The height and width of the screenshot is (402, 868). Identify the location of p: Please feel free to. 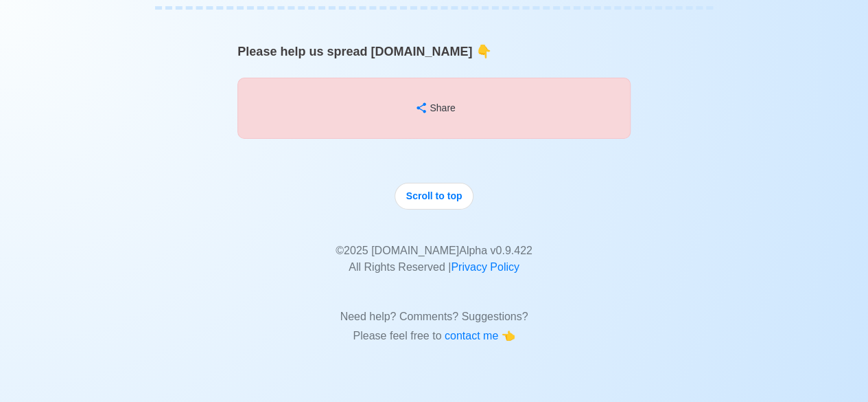
(434, 336).